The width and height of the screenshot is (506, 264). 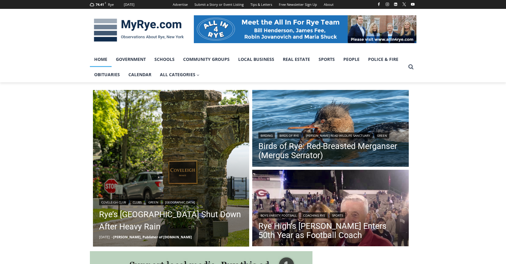 What do you see at coordinates (331, 129) in the screenshot?
I see `img: (PHOTO: Red-Breasted Merganser (Mergus Serrator) at the Edith G. Read Wildlife Sanctuary in Rye, ...` at bounding box center [331, 129].